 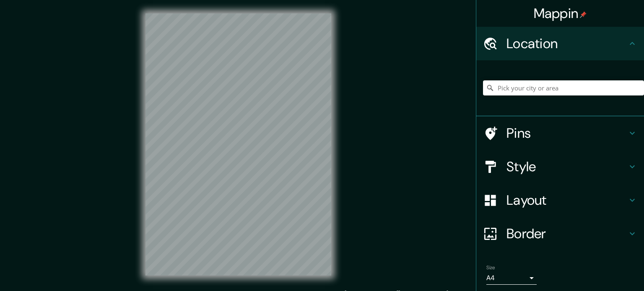 I want to click on canvas: Map, so click(x=238, y=145).